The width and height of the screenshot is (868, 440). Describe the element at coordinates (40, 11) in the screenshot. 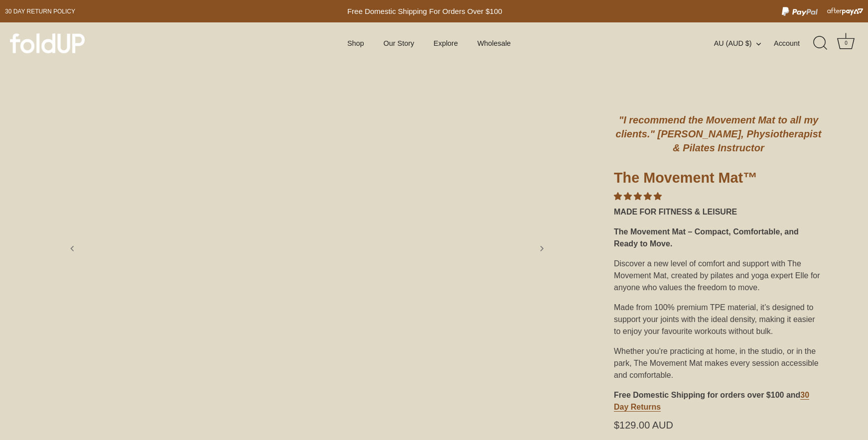

I see `a: 30 day Return policy` at that location.